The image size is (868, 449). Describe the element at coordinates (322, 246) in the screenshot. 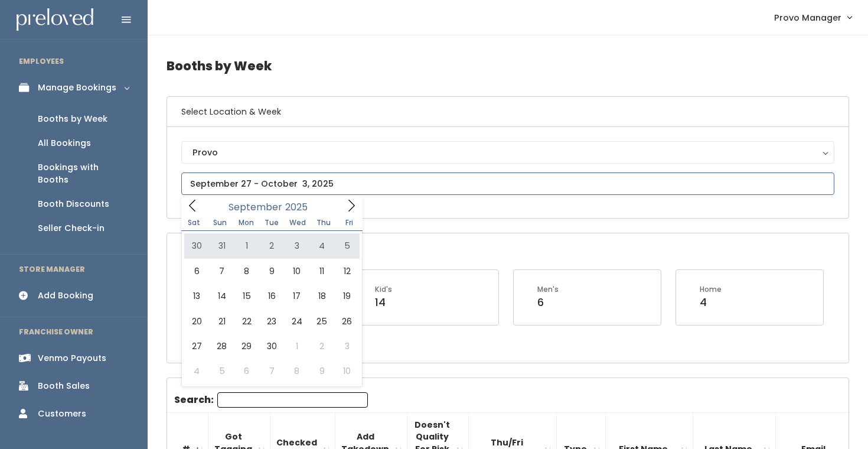

I see `span: September 4, 2025` at that location.